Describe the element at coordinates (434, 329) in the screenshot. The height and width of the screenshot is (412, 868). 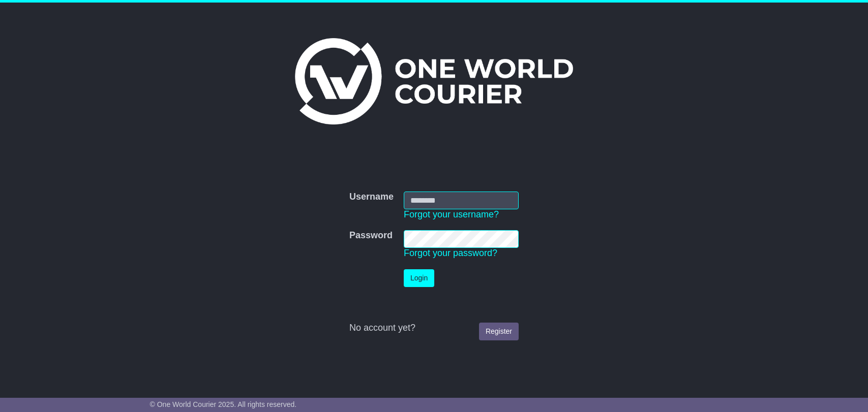
I see `div: No account yet?` at that location.